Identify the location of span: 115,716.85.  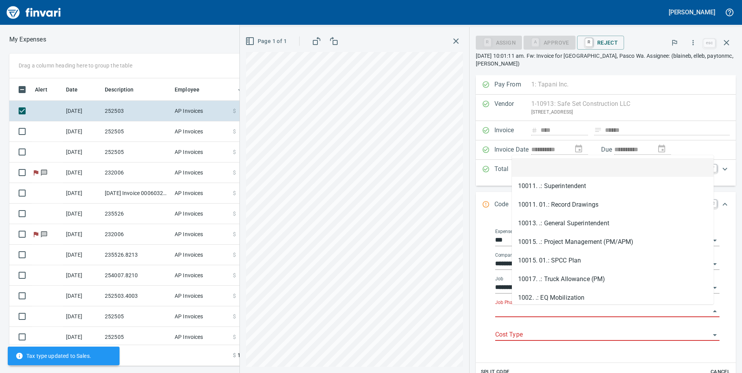
(252, 356).